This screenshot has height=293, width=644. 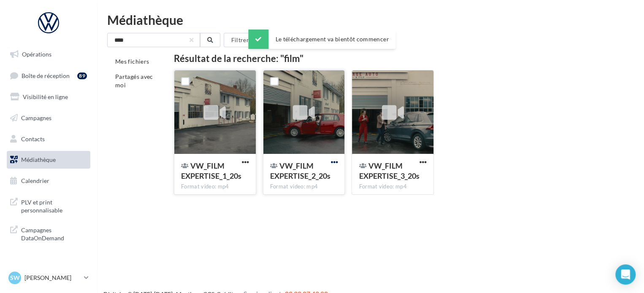 What do you see at coordinates (249, 40) in the screenshot?
I see `button: Filtrer par` at bounding box center [249, 40].